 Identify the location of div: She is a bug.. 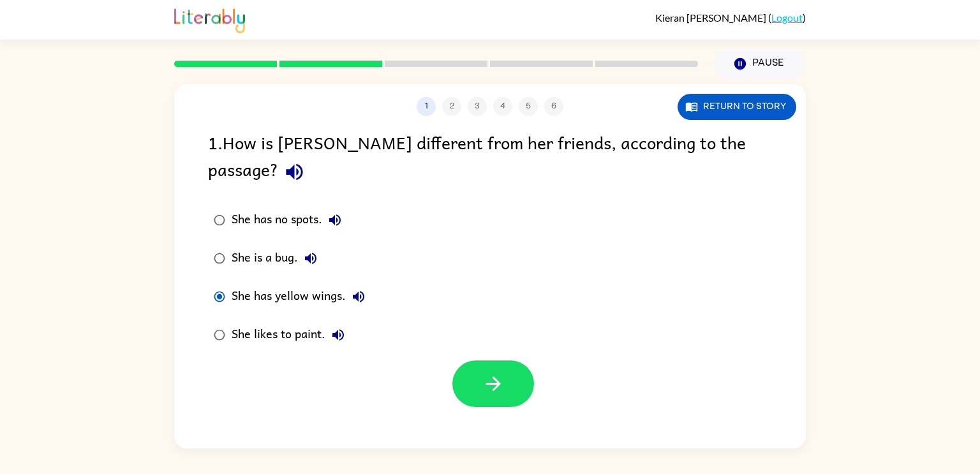
(278, 258).